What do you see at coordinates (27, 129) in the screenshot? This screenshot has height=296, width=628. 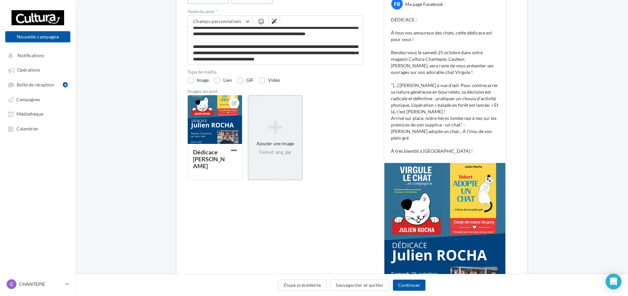 I see `span: Calendrier` at bounding box center [27, 129].